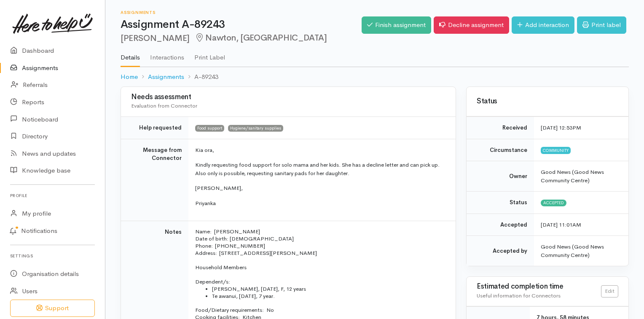 The width and height of the screenshot is (644, 319). What do you see at coordinates (210, 54) in the screenshot?
I see `a: Print Label` at bounding box center [210, 54].